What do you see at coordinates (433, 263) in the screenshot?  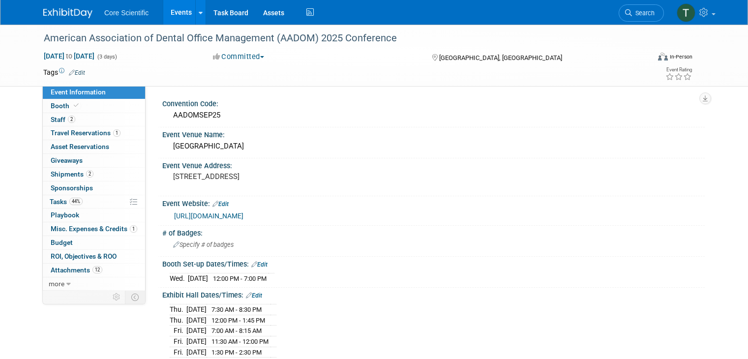 I see `div: Booth Set-up Dates/Times:` at bounding box center [433, 263].